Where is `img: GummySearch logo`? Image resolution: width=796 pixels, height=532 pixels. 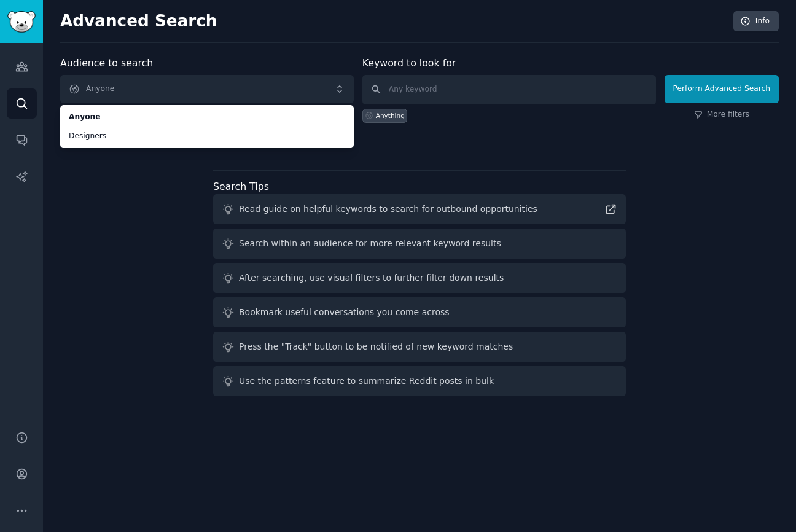 img: GummySearch logo is located at coordinates (22, 22).